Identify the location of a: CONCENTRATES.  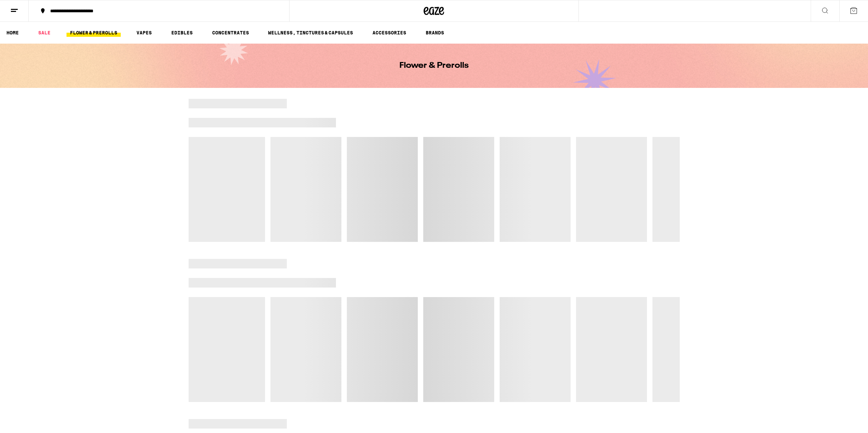
(230, 33).